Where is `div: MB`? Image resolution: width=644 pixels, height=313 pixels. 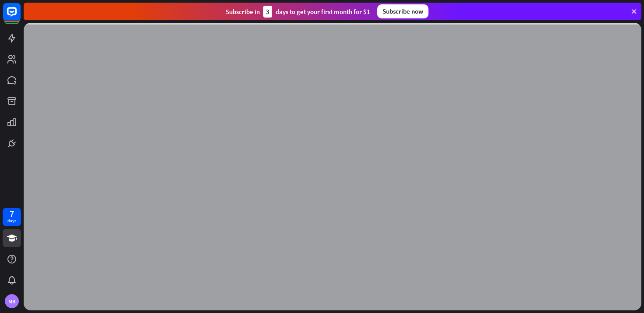
div: MB is located at coordinates (12, 301).